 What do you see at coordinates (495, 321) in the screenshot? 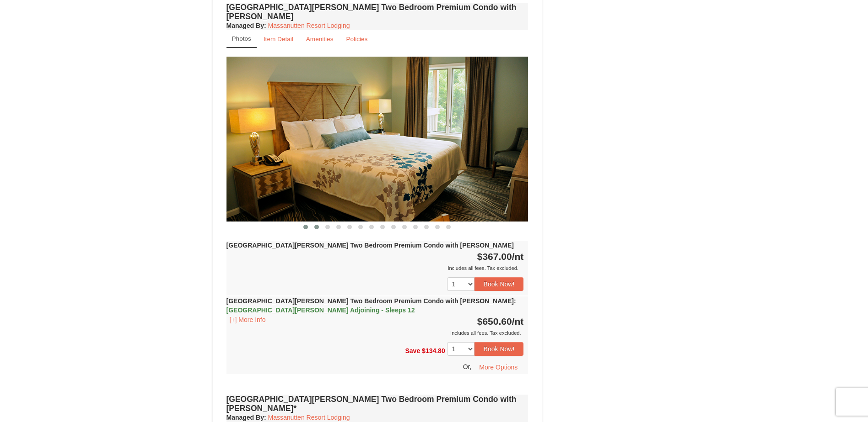
I see `span: $650.60` at bounding box center [495, 321].